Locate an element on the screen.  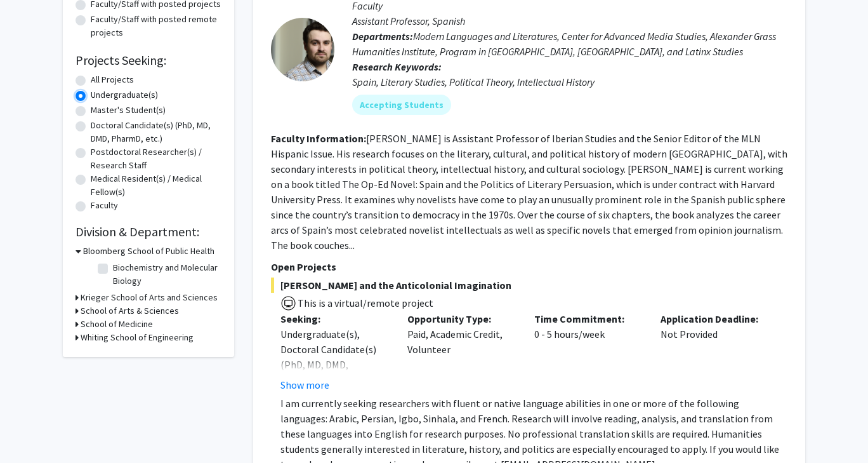
div: Spain, Literary Studies, Political Theory, Intellectual History is located at coordinates (570, 82).